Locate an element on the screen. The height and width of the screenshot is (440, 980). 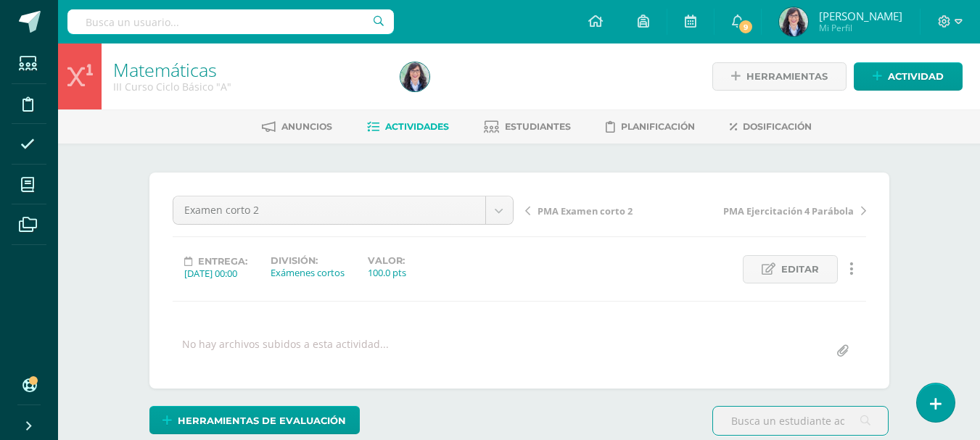
span: PMA Examen corto 2 is located at coordinates (585, 211).